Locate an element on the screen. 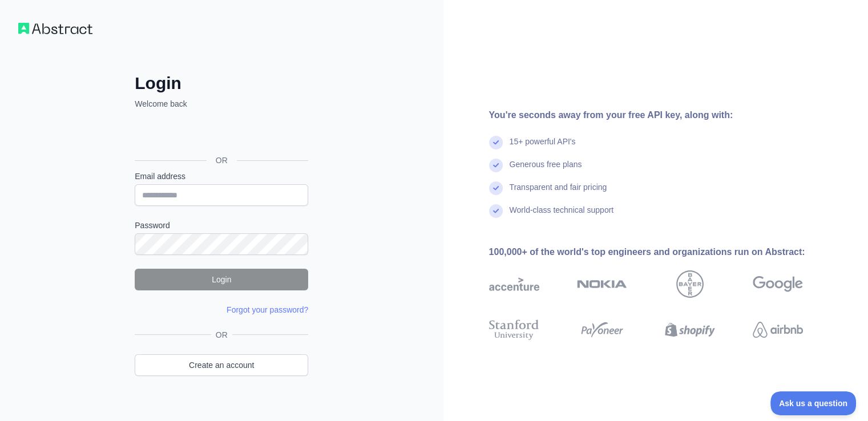 The width and height of the screenshot is (868, 421). label: Email address is located at coordinates (222, 177).